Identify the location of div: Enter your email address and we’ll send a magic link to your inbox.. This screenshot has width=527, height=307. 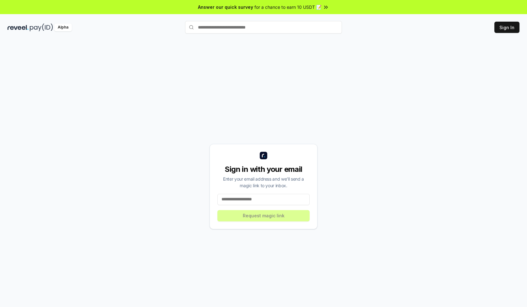
(264, 182).